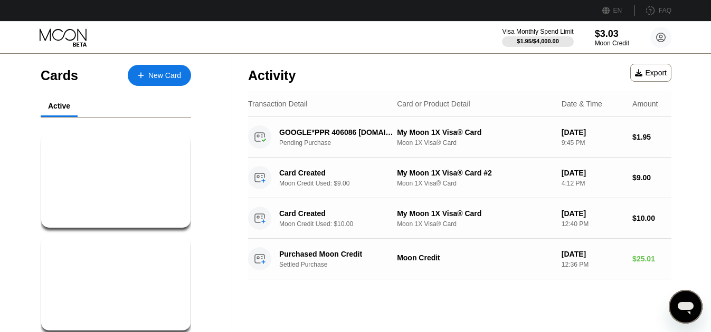 This screenshot has height=332, width=711. What do you see at coordinates (342, 184) in the screenshot?
I see `div: Moon Credit Used: $9.00` at bounding box center [342, 184].